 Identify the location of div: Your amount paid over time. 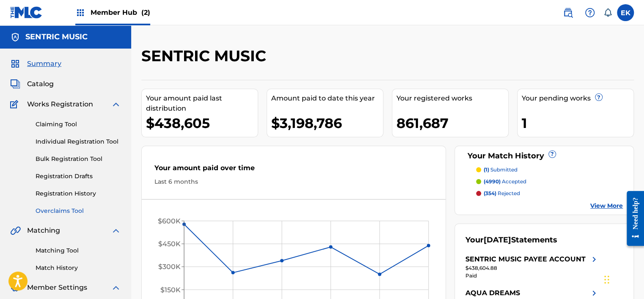
(294, 170).